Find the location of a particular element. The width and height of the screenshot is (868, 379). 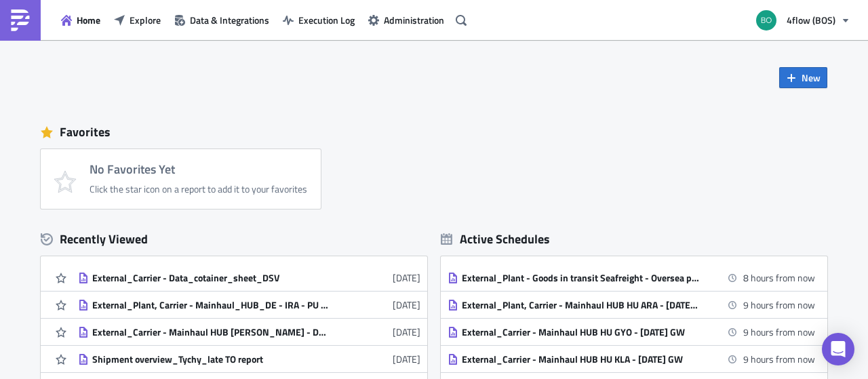

div: Recently Viewed is located at coordinates (234, 239).